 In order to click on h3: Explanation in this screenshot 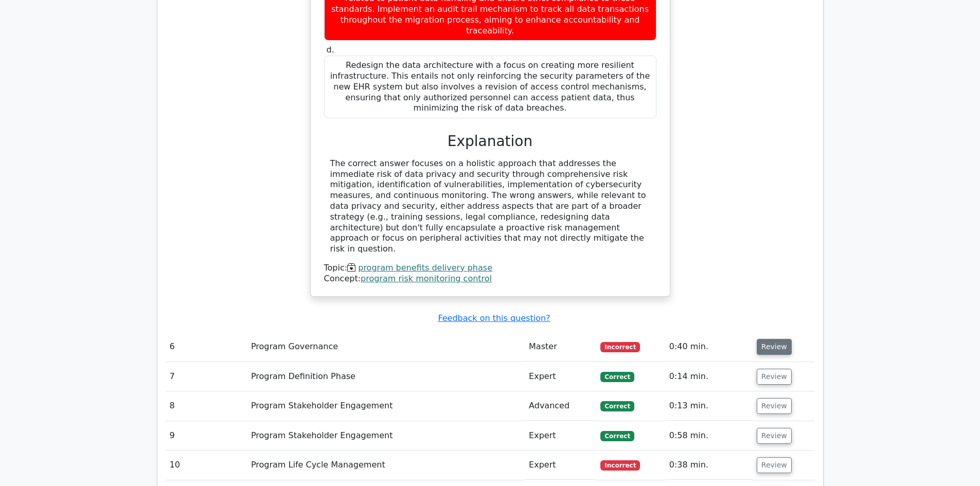, I will do `click(490, 141)`.